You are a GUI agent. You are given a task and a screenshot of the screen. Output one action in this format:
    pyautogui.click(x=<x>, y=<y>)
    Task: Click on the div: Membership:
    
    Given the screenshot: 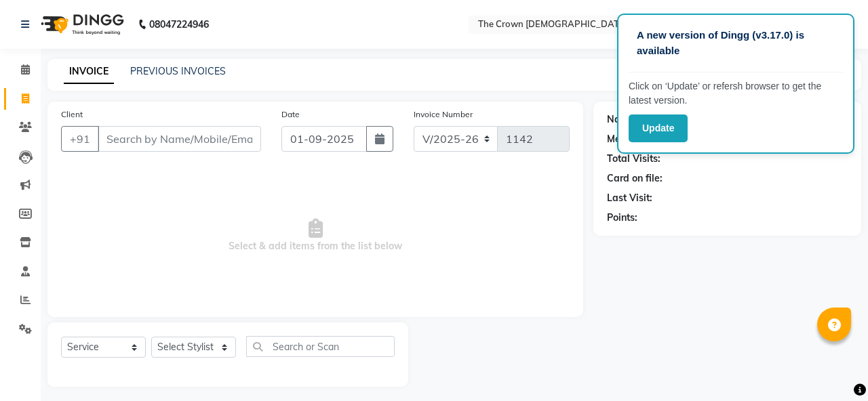 What is the action you would take?
    pyautogui.click(x=636, y=139)
    